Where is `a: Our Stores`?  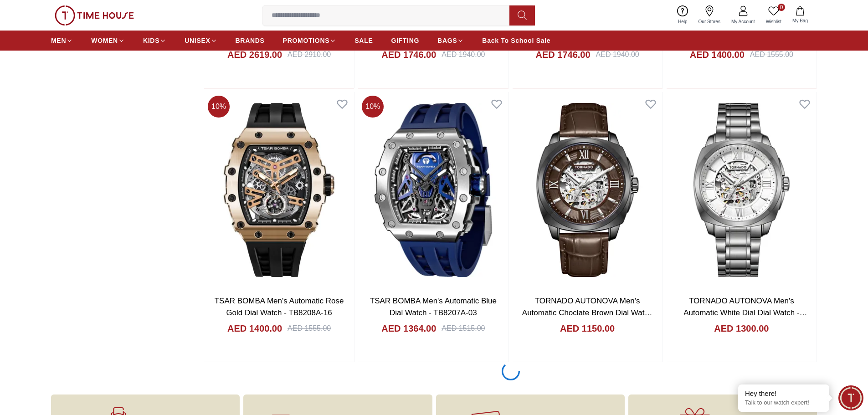
a: Our Stores is located at coordinates (709, 15).